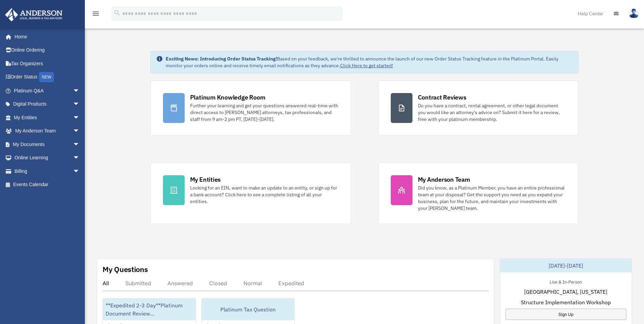 The width and height of the screenshot is (644, 324). I want to click on i: menu, so click(96, 14).